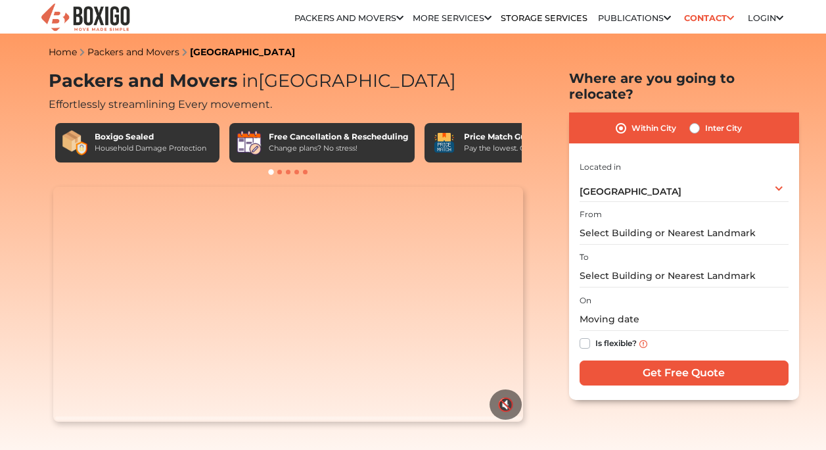 The height and width of the screenshot is (450, 826). What do you see at coordinates (766, 18) in the screenshot?
I see `a: Login` at bounding box center [766, 18].